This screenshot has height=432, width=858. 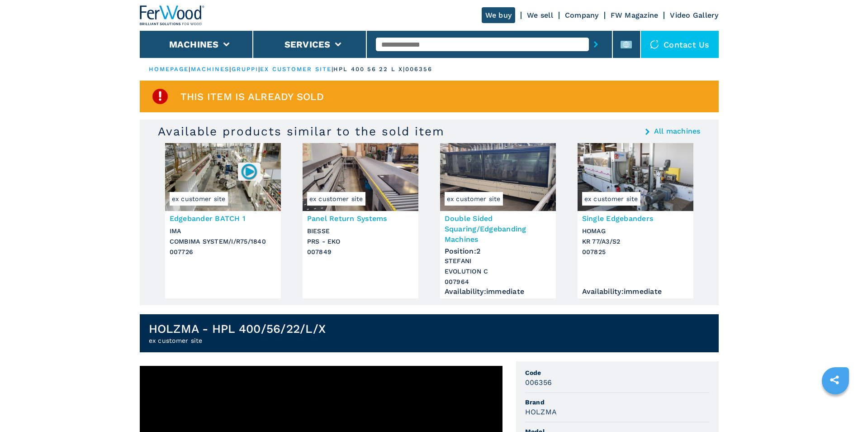 I want to click on img: SoldProduct, so click(x=160, y=96).